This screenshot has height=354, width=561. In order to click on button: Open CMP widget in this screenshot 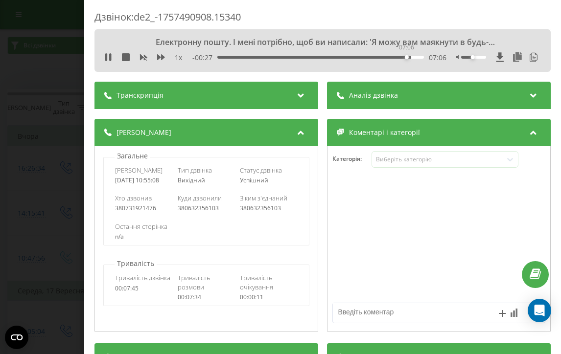, I will do `click(17, 338)`.